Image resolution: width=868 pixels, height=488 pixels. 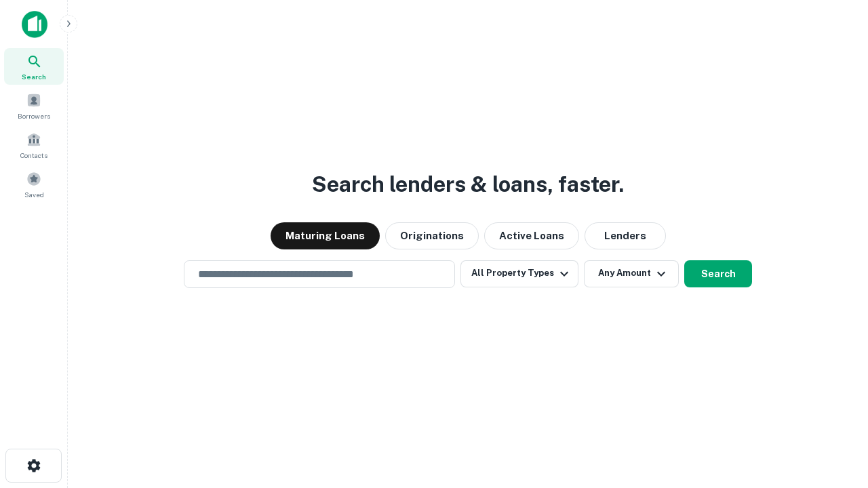 What do you see at coordinates (34, 145) in the screenshot?
I see `a: Contacts` at bounding box center [34, 145].